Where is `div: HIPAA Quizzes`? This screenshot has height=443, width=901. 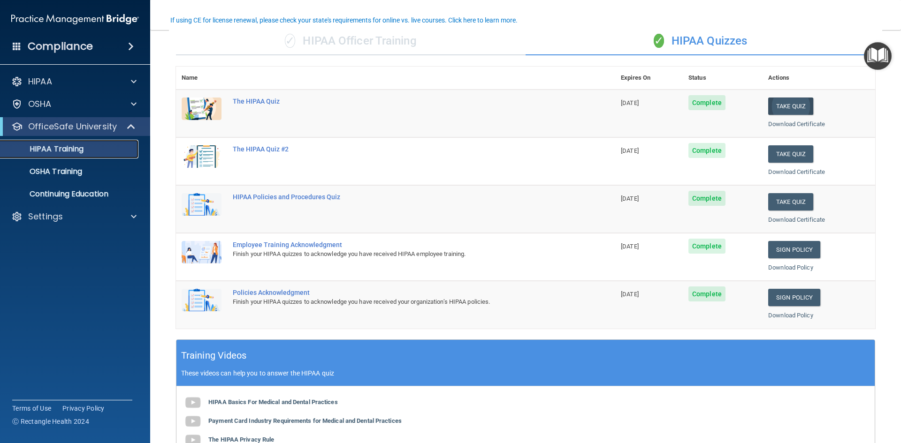
div: HIPAA Quizzes is located at coordinates (700, 41).